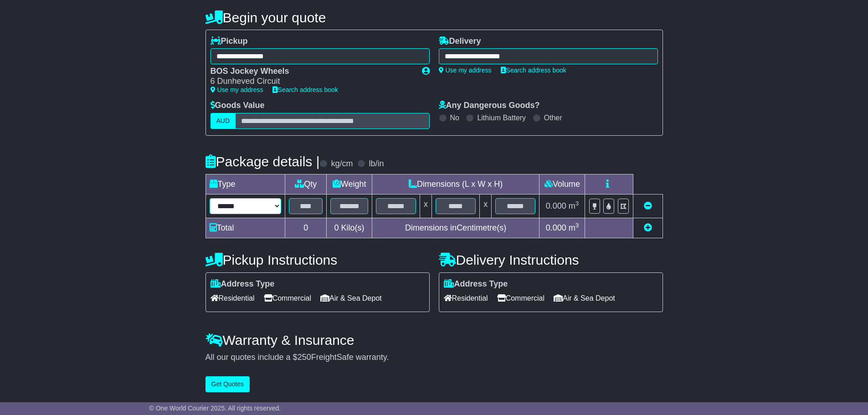 Image resolution: width=868 pixels, height=415 pixels. What do you see at coordinates (456, 184) in the screenshot?
I see `td: Dimensions (L x W x H)` at bounding box center [456, 184].